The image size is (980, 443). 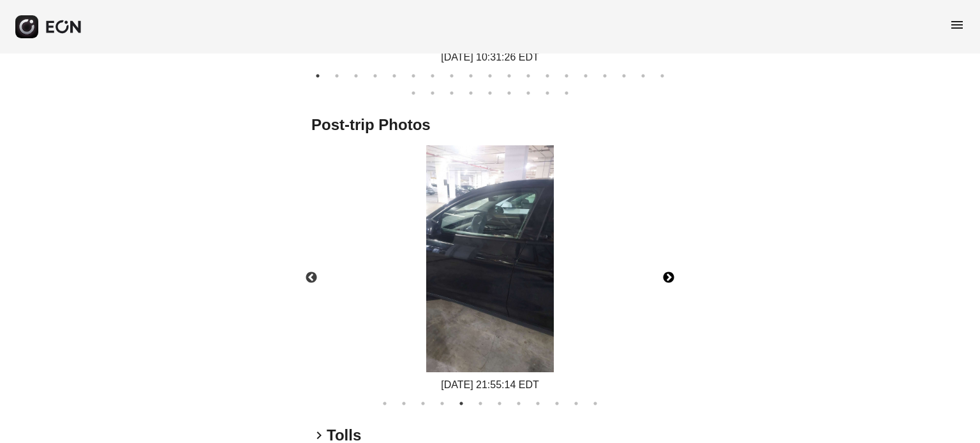 I want to click on button: Next, so click(x=669, y=278).